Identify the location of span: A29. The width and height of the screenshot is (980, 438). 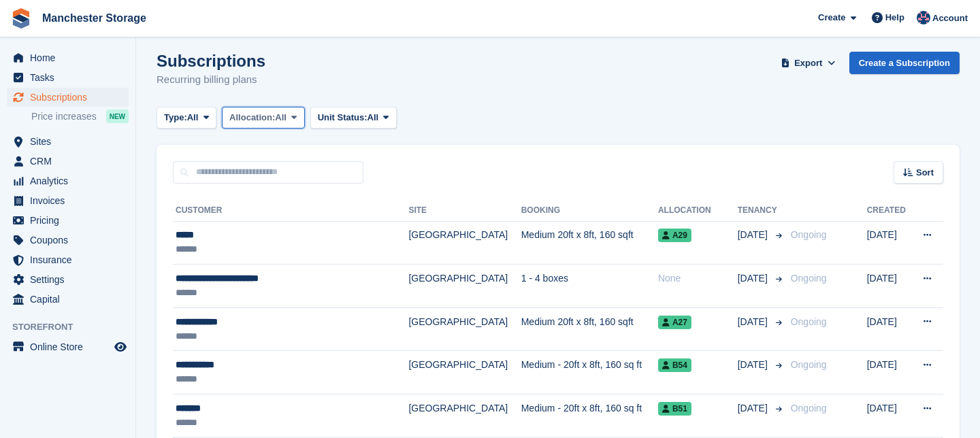
(674, 236).